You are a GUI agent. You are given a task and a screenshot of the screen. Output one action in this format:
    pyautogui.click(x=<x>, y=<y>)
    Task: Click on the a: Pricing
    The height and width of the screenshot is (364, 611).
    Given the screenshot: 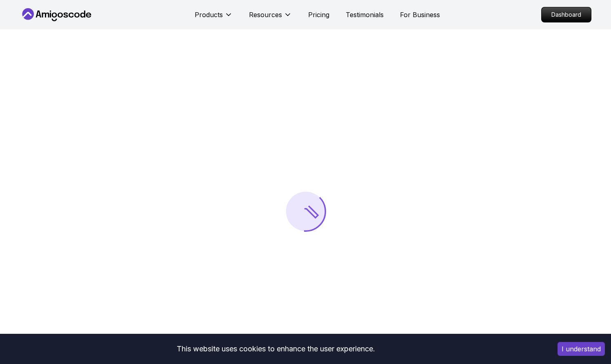 What is the action you would take?
    pyautogui.click(x=319, y=15)
    